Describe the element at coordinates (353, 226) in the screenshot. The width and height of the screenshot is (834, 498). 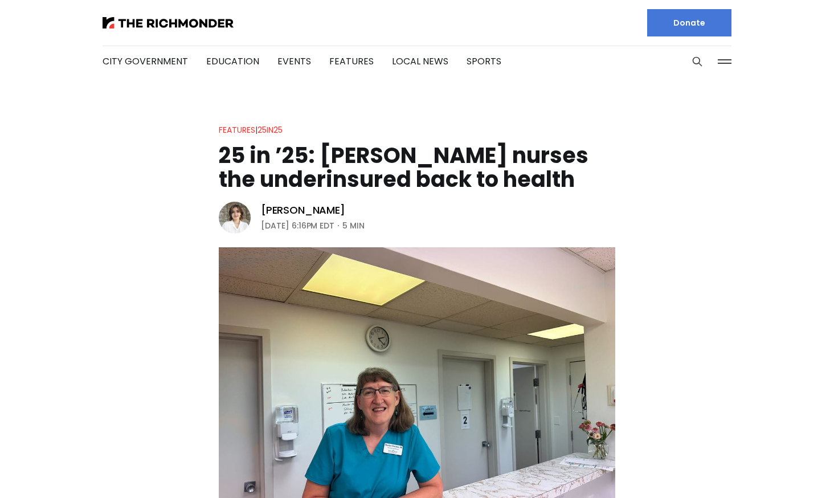
I see `span: 5 min` at that location.